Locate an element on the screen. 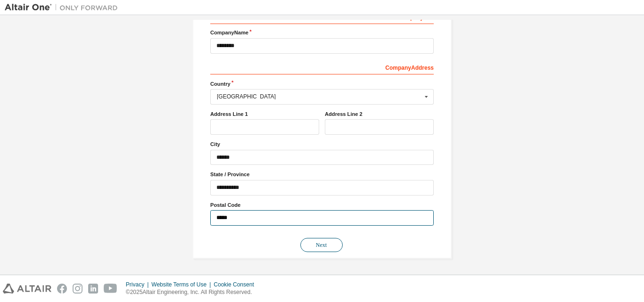  label: Country is located at coordinates (322, 84).